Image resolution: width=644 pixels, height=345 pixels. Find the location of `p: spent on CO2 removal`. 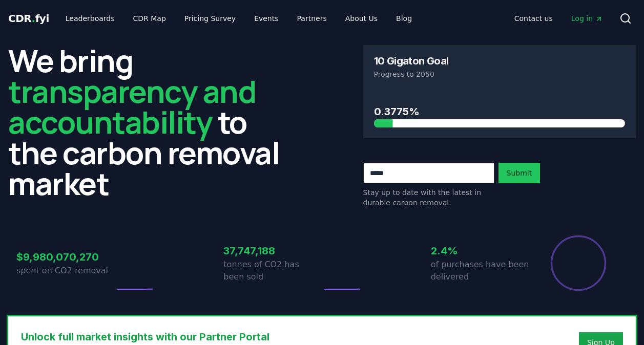

p: spent on CO2 removal is located at coordinates (65, 271).